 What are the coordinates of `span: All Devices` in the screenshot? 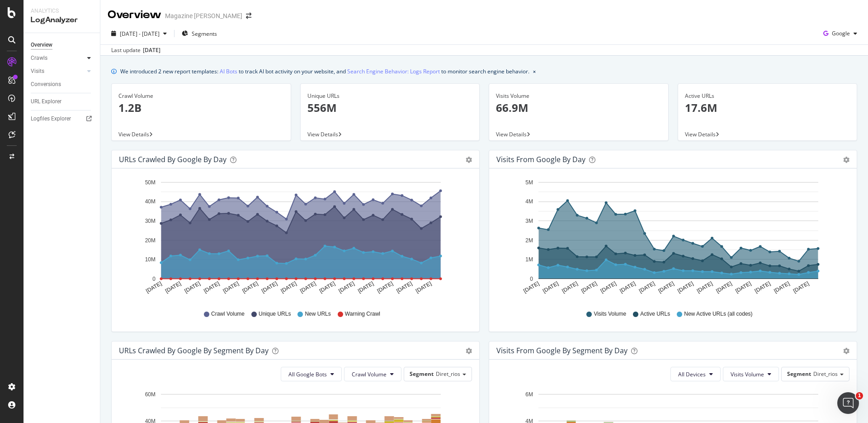 It's located at (692, 374).